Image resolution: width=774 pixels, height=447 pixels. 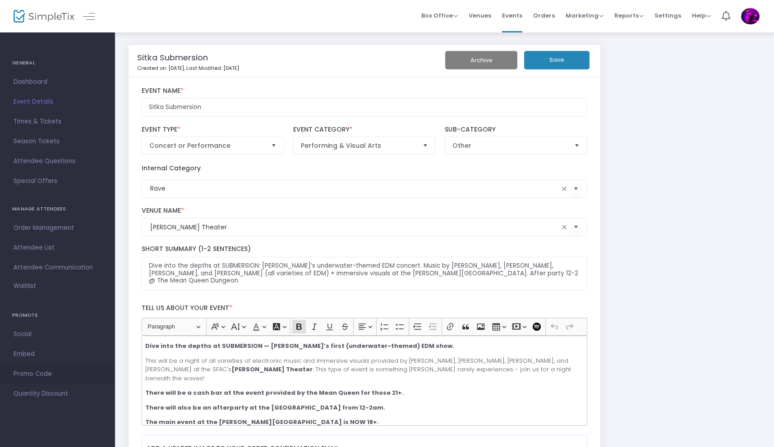 I want to click on span: Orders, so click(x=544, y=15).